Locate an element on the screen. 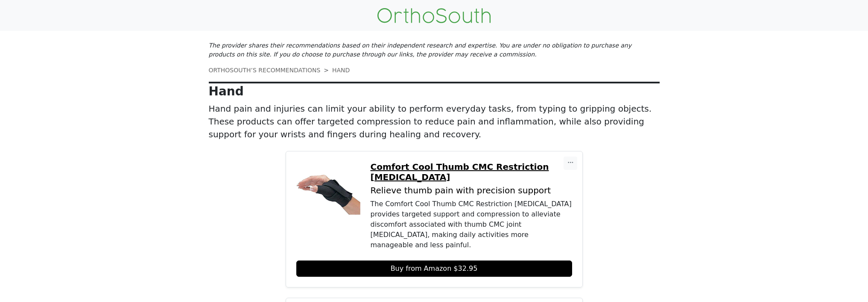 Image resolution: width=868 pixels, height=302 pixels. p: The provider shares their recommendations based on their independent research and expertise. You ... is located at coordinates (434, 50).